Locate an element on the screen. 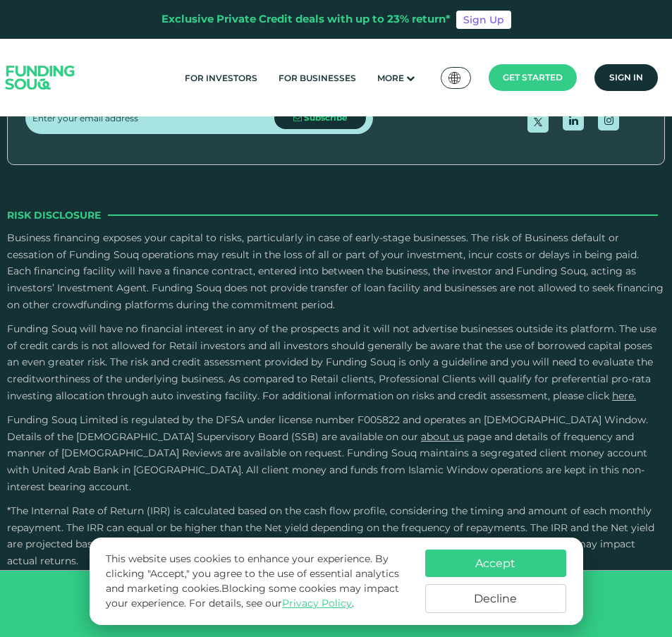 This screenshot has width=672, height=637. p: Business financing exposes your capital to risks, particularly in case of early-stage businesses.... is located at coordinates (336, 272).